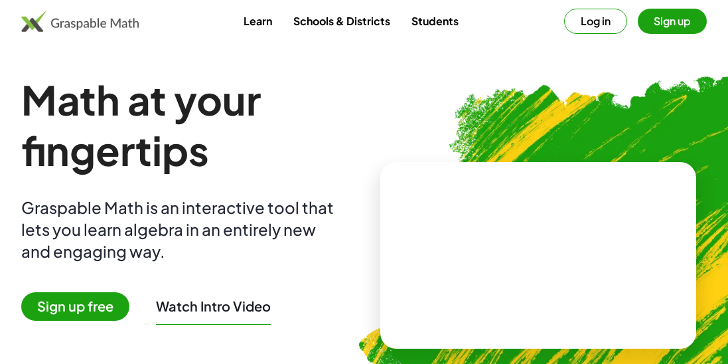 Image resolution: width=728 pixels, height=364 pixels. Describe the element at coordinates (75, 306) in the screenshot. I see `span: Sign up free` at that location.